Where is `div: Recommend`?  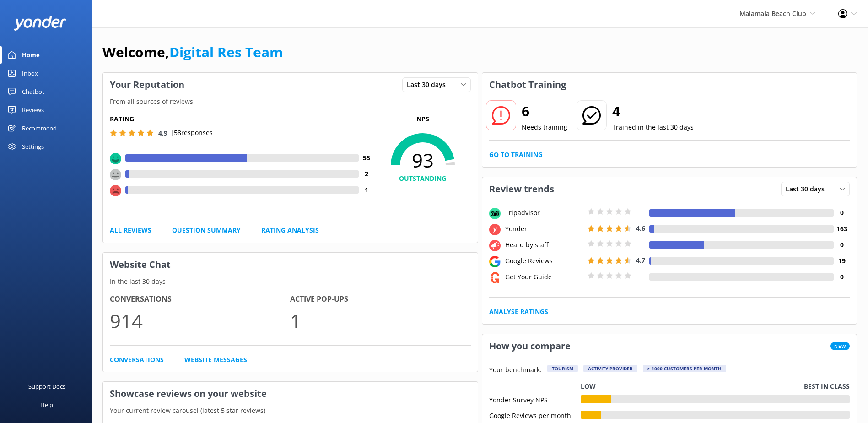
div: Recommend is located at coordinates (40, 128).